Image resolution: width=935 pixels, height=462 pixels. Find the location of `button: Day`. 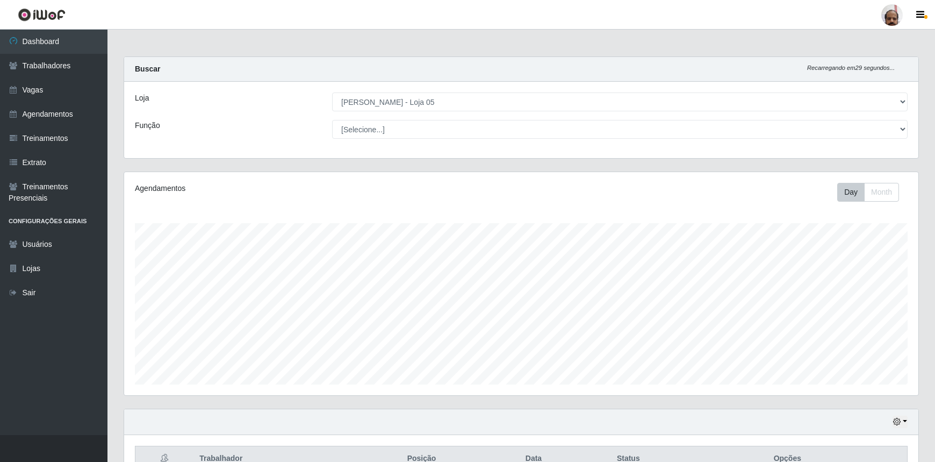

button: Day is located at coordinates (851, 192).